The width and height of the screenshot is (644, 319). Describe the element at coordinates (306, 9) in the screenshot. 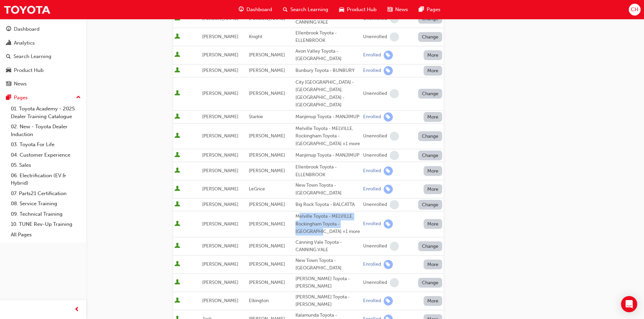

I see `a: search-iconSearch Learning` at that location.